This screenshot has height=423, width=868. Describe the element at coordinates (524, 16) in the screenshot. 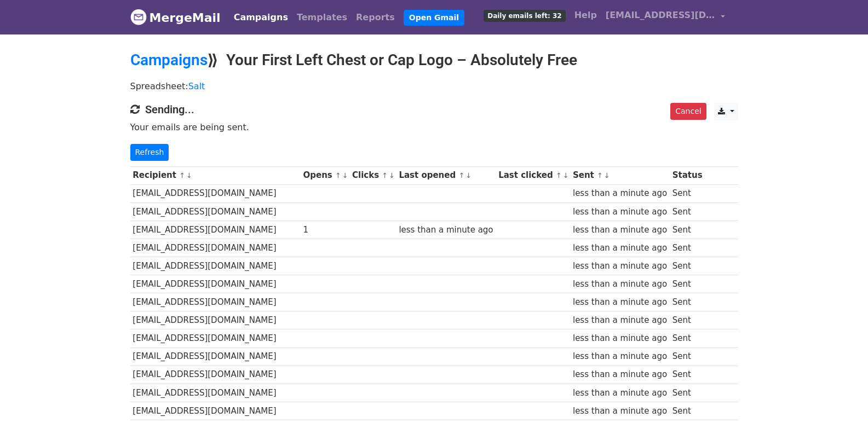

I see `span: Daily emails left: 32` at that location.